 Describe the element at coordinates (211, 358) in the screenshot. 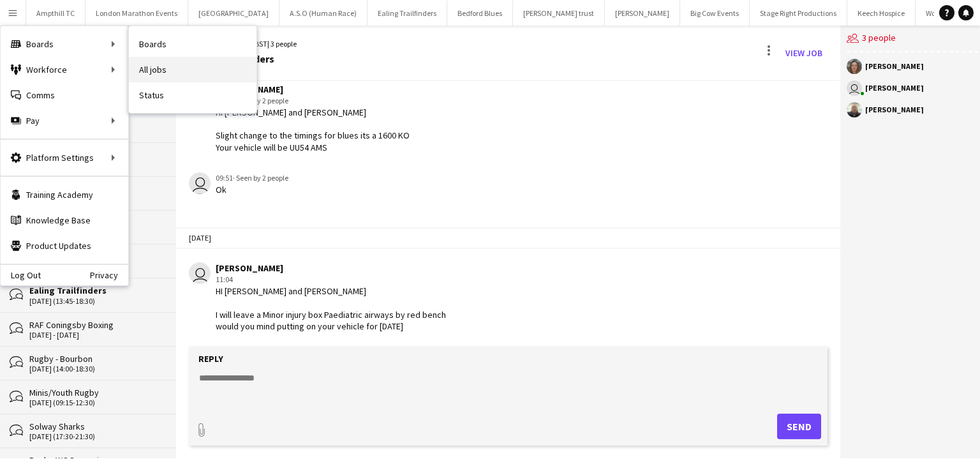

I see `label: Reply` at that location.